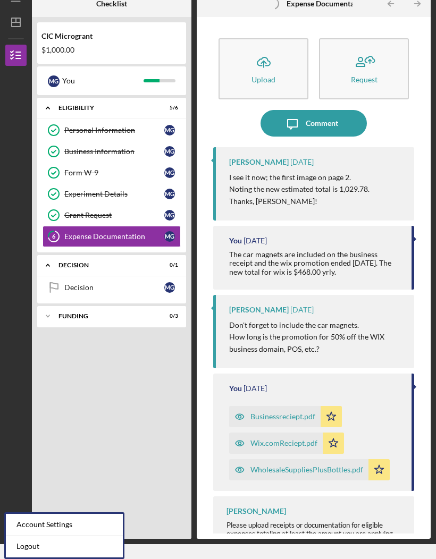 Image resolution: width=436 pixels, height=559 pixels. I want to click on button: Wix.comReciept.pdf, so click(287, 443).